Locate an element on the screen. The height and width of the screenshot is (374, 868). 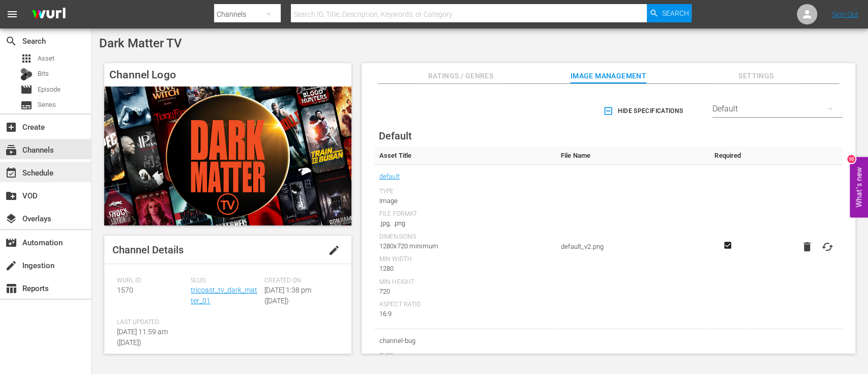
div: Default is located at coordinates (777, 109).